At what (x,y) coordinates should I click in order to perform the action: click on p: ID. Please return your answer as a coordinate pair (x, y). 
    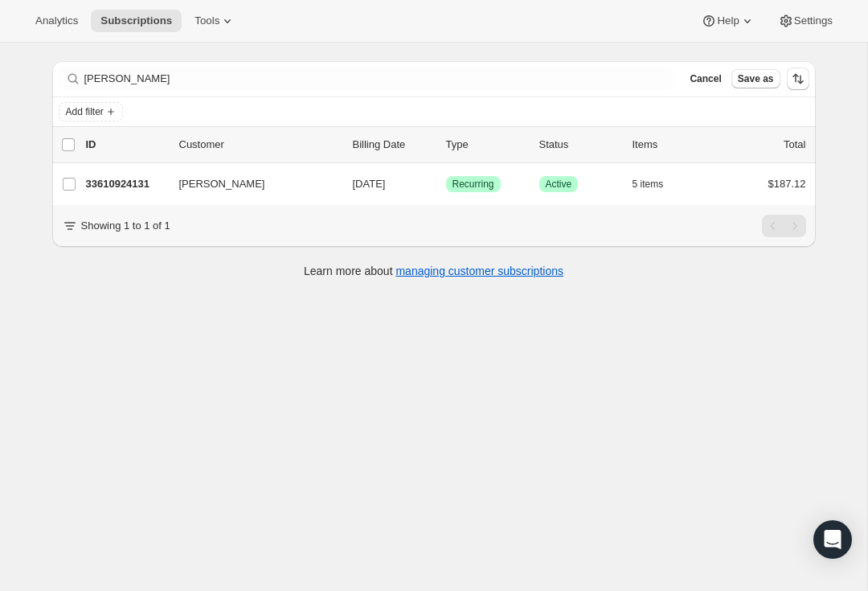
    Looking at the image, I should click on (126, 145).